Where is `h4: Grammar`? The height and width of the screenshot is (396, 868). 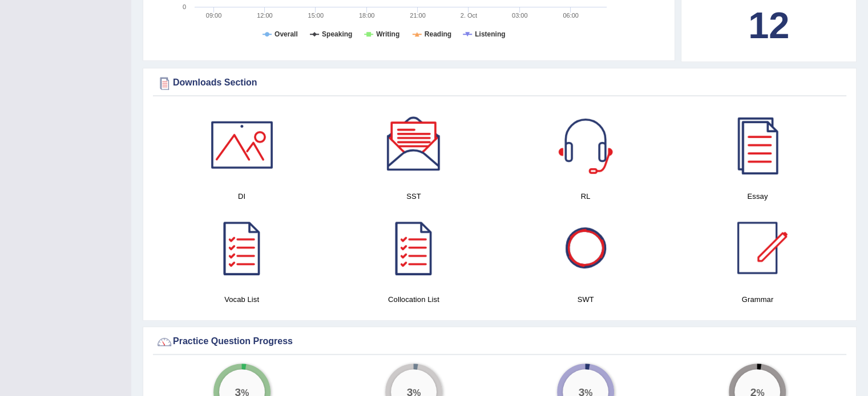 h4: Grammar is located at coordinates (757, 300).